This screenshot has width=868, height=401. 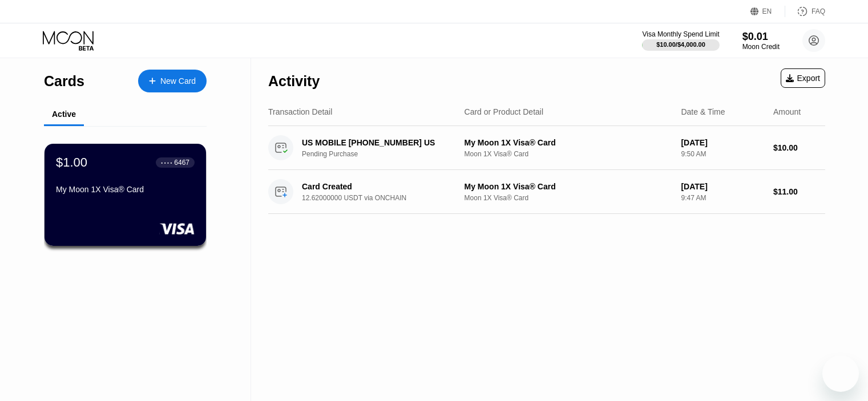 I want to click on div: $1.00● ● ● ●6467My Moon 1X Visa® Card, so click(x=125, y=195).